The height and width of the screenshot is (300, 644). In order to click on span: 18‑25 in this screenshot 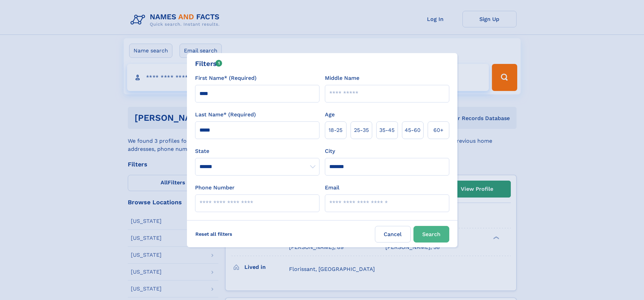, I will do `click(335, 130)`.